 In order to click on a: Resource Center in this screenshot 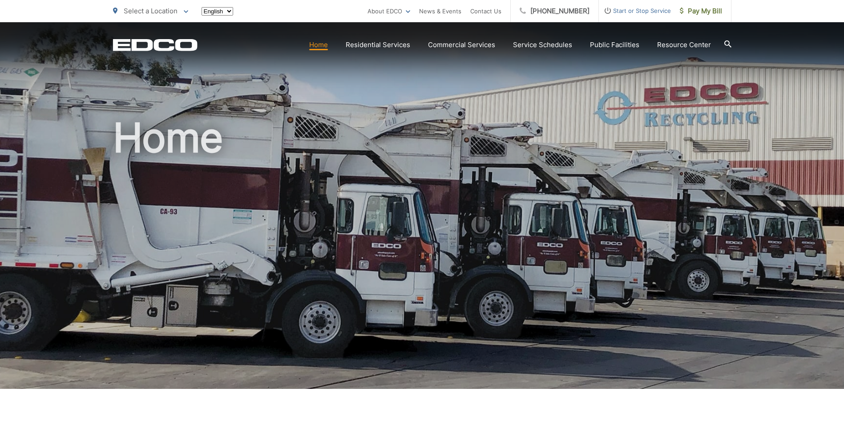, I will do `click(684, 45)`.